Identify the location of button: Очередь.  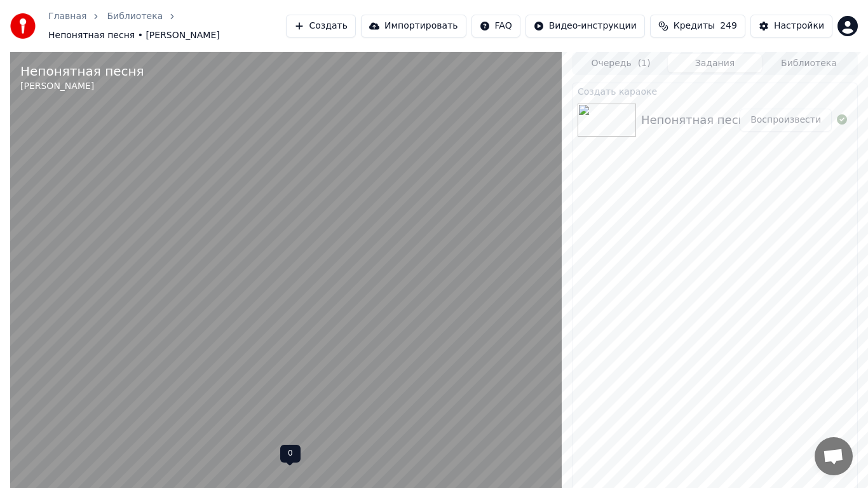
(621, 63).